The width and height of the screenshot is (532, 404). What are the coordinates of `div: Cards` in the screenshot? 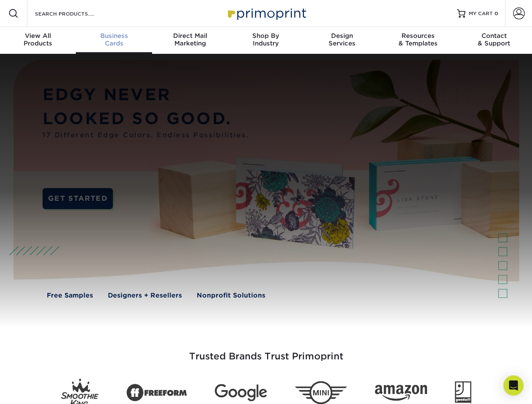 It's located at (114, 40).